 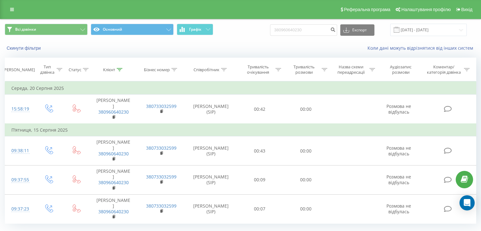 What do you see at coordinates (24, 48) in the screenshot?
I see `button: Скинути фільтри` at bounding box center [24, 48].